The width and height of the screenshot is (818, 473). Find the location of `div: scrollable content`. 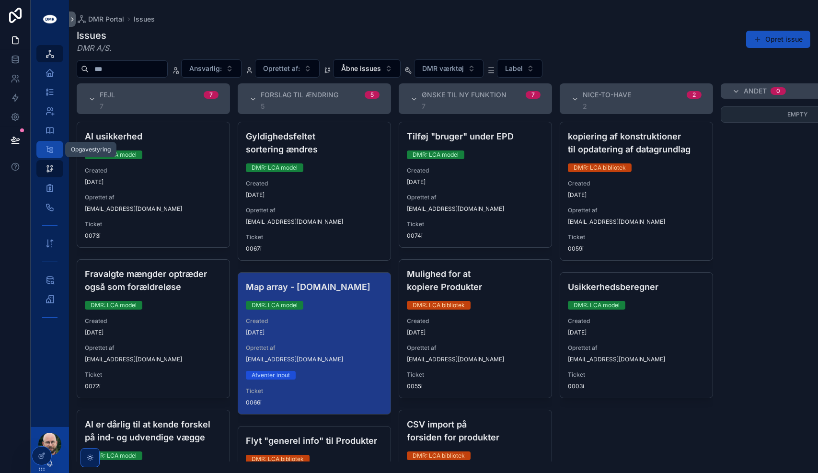

div: scrollable content is located at coordinates (50, 188).